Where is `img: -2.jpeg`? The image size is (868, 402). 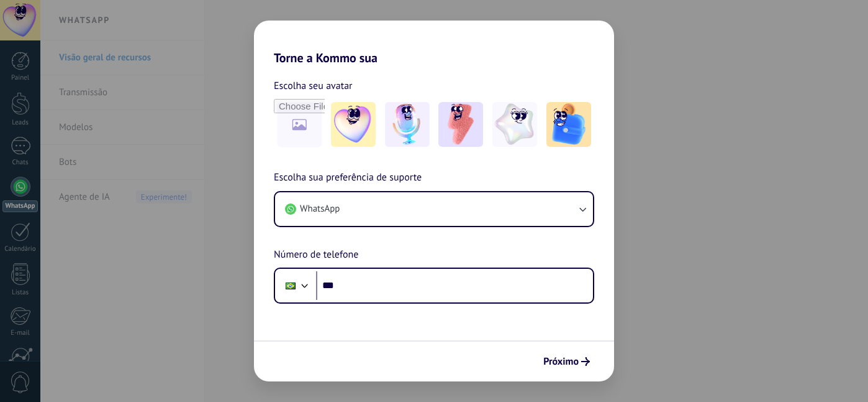 img: -2.jpeg is located at coordinates (407, 124).